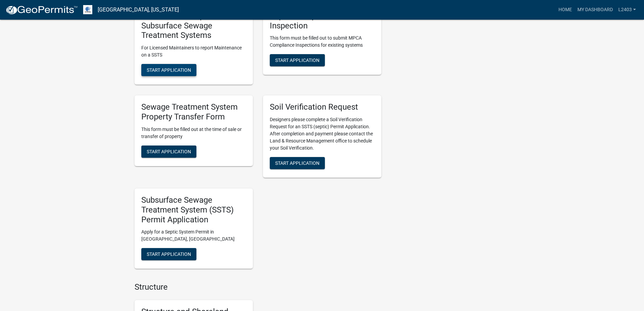  I want to click on a: L2403, so click(627, 10).